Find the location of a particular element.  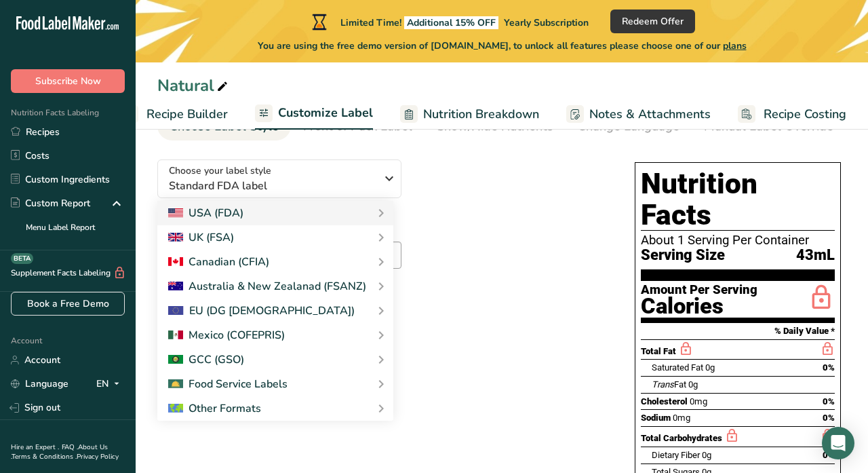

span: plans is located at coordinates (735, 46).